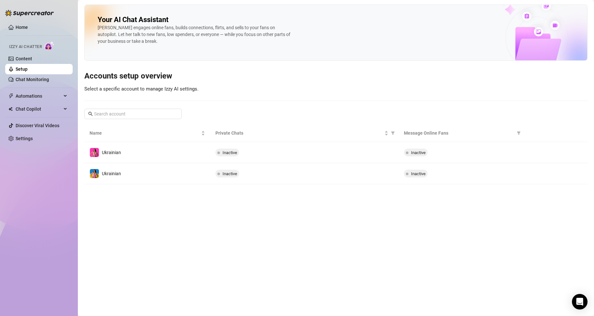  What do you see at coordinates (145, 133) in the screenshot?
I see `span: Name` at bounding box center [145, 133].